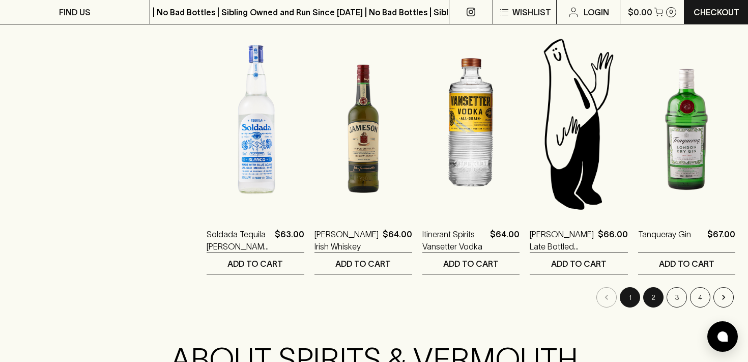  Describe the element at coordinates (686, 124) in the screenshot. I see `img: Tanqueray Gin` at that location.